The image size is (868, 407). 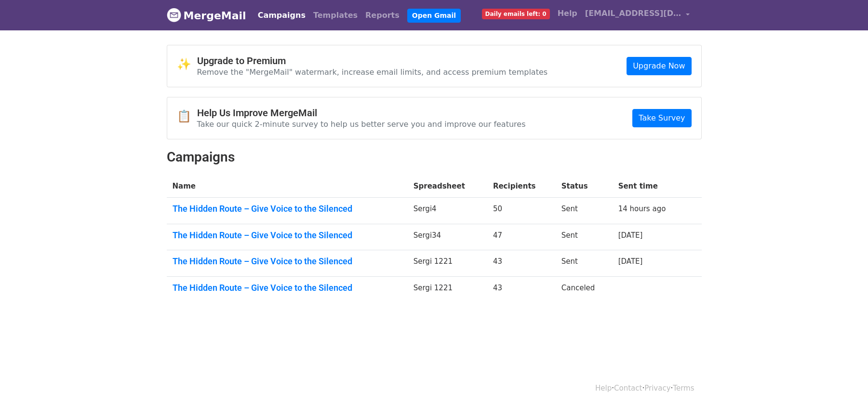 I want to click on th: Recipients, so click(x=521, y=186).